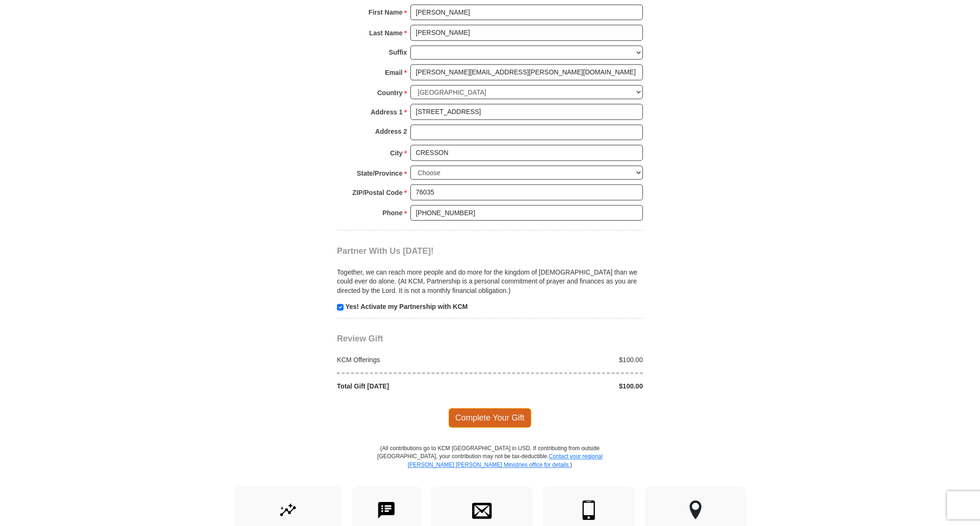 The height and width of the screenshot is (526, 980). Describe the element at coordinates (490, 418) in the screenshot. I see `span: Complete Your Gift` at that location.